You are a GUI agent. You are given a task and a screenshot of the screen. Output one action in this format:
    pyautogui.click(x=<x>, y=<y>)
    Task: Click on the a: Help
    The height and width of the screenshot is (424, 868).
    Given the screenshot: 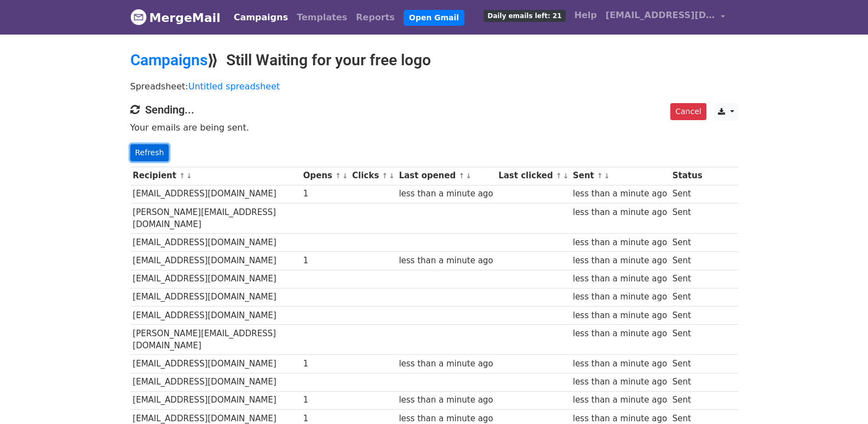 What is the action you would take?
    pyautogui.click(x=586, y=15)
    